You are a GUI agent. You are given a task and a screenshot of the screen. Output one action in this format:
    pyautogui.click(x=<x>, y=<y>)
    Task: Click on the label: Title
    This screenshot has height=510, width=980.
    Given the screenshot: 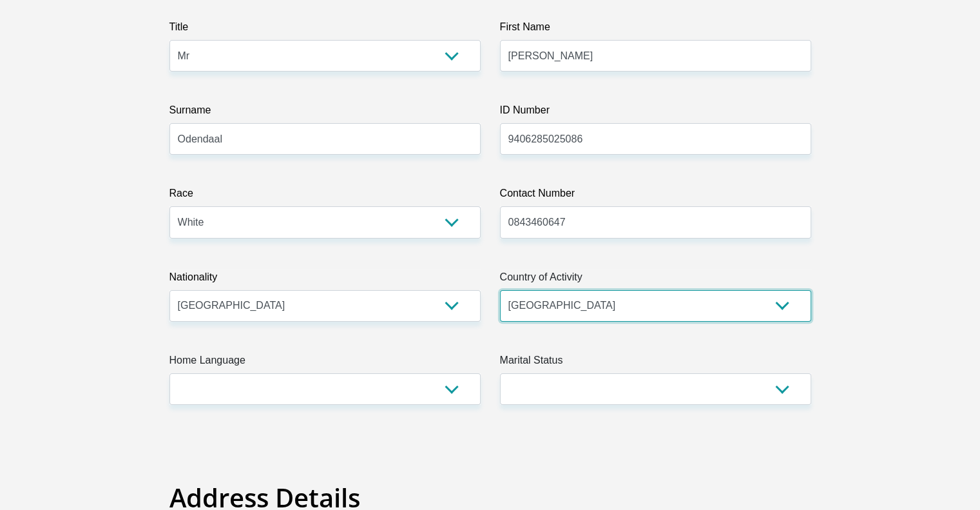 What is the action you would take?
    pyautogui.click(x=325, y=30)
    